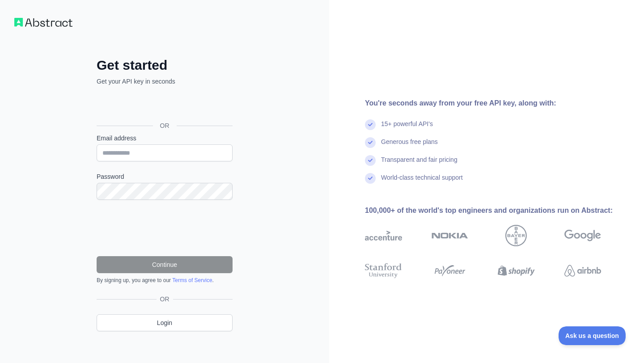 The image size is (644, 363). I want to click on a: Terms of Service, so click(192, 280).